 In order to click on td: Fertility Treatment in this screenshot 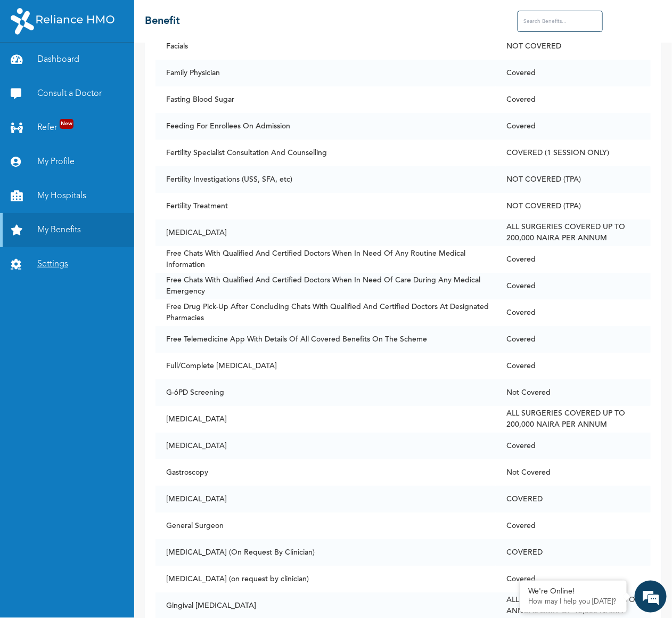, I will do `click(325, 206)`.